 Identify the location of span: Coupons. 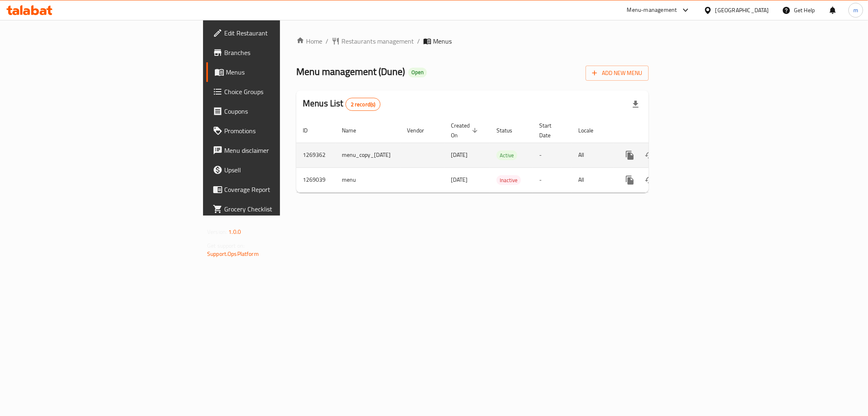
(283, 111).